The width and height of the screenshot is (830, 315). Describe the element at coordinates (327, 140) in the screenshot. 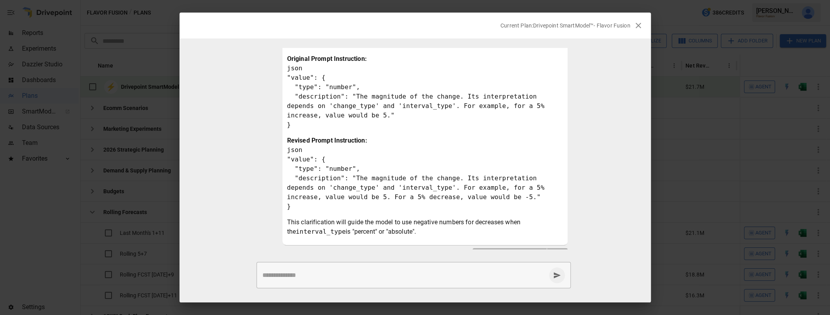

I see `strong: Revised Prompt Instruction:` at that location.